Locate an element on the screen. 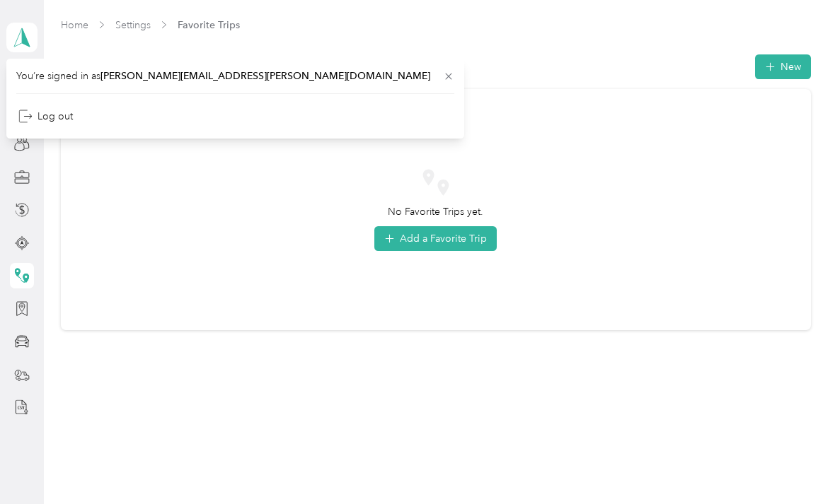 The image size is (835, 504). span: You’re signed in as is located at coordinates (235, 76).